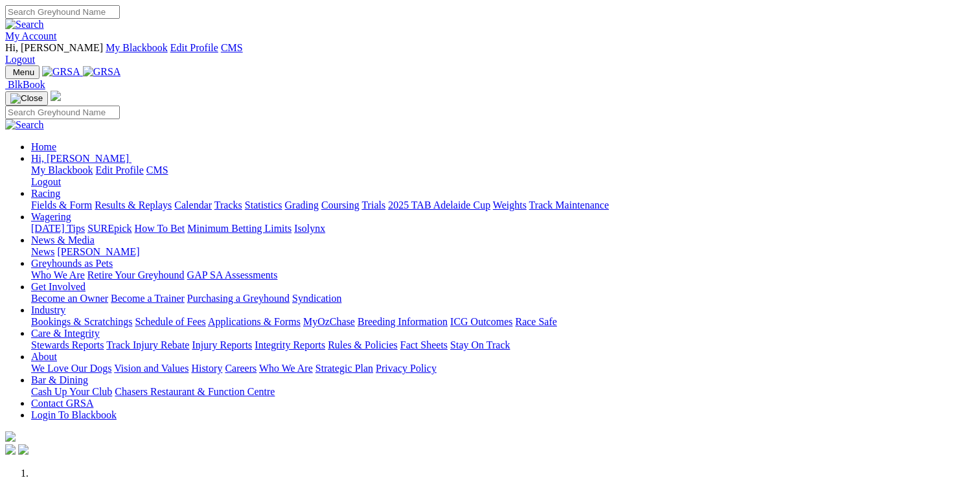  What do you see at coordinates (233, 275) in the screenshot?
I see `a: GAP SA Assessments` at bounding box center [233, 275].